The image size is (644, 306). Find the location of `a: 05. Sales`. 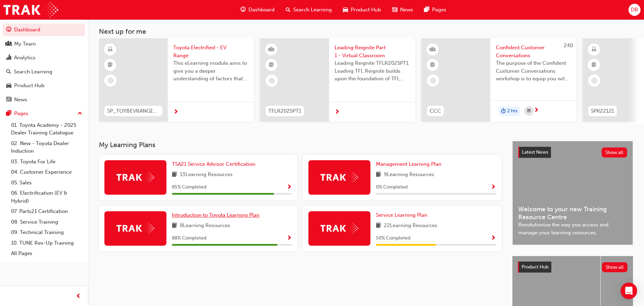

a: 05. Sales is located at coordinates (46, 182).